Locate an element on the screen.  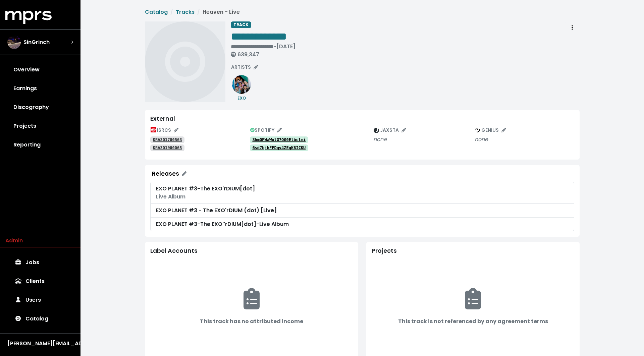
button: Edit spotify track identifications for this track is located at coordinates (266, 130).